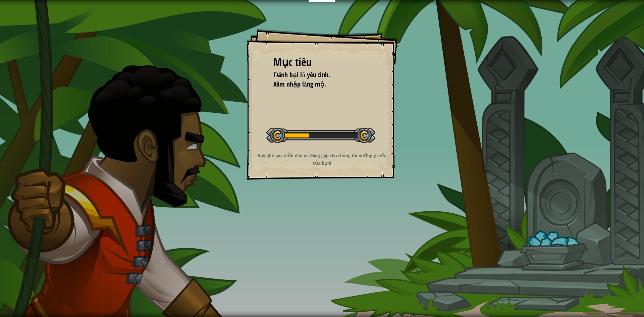 The height and width of the screenshot is (317, 644). I want to click on span: Xâm nhập lăng mộ., so click(299, 84).